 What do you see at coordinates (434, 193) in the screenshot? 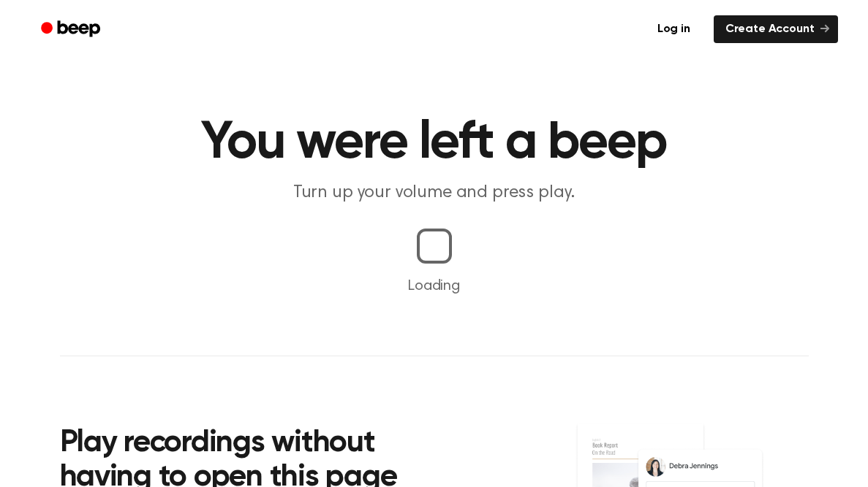
I see `p: Turn up your volume and press play.` at bounding box center [434, 193].